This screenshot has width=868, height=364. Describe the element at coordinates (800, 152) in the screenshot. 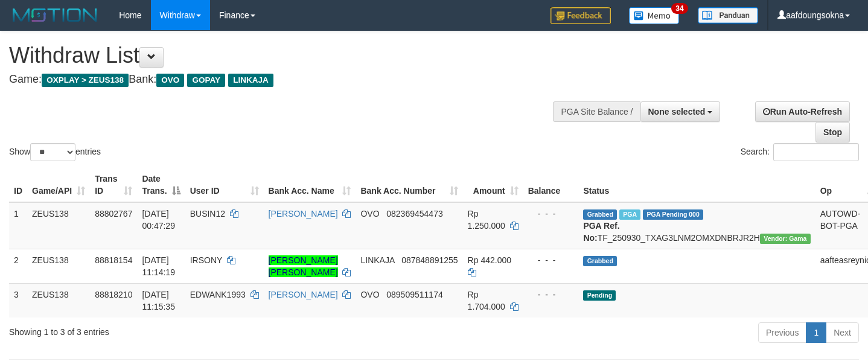

I see `label: Search:` at that location.